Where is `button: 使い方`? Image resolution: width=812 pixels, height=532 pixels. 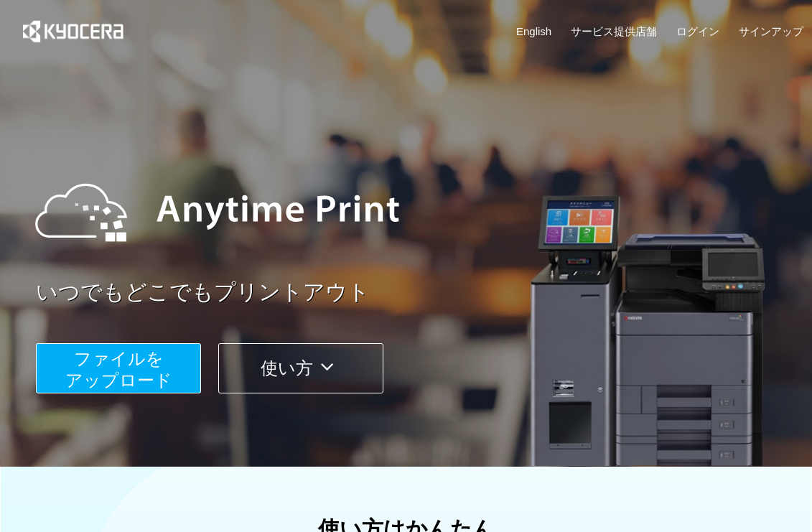 button: 使い方 is located at coordinates (301, 368).